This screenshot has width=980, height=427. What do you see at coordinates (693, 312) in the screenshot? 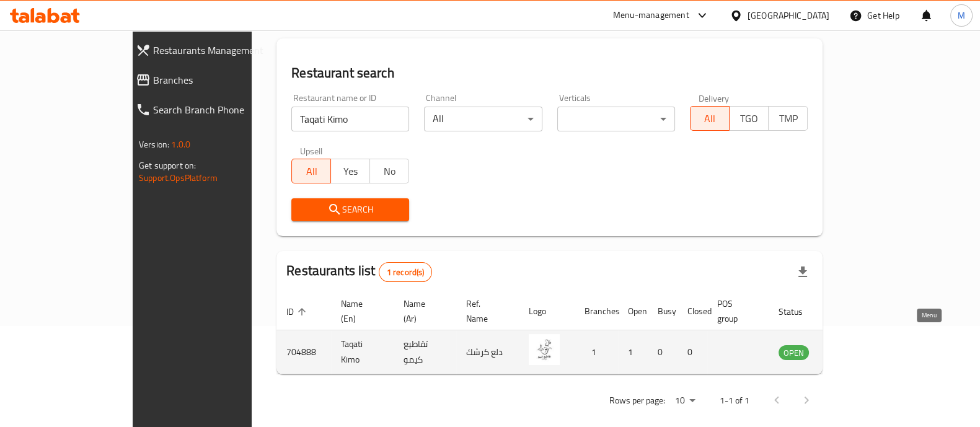
I see `th: Closed` at bounding box center [693, 312].